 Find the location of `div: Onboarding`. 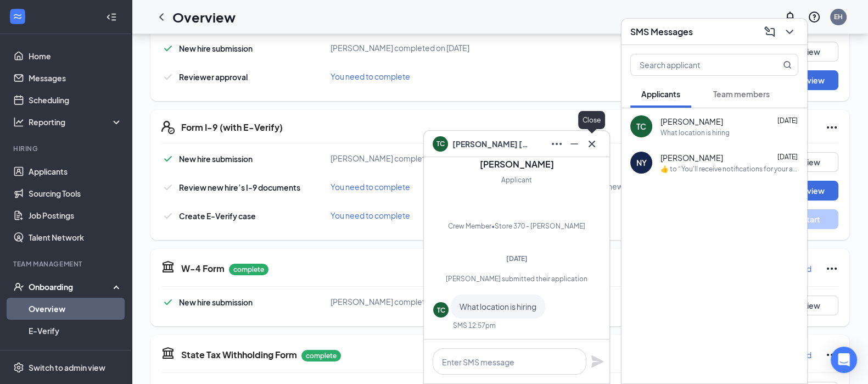

div: Onboarding is located at coordinates (70, 287).